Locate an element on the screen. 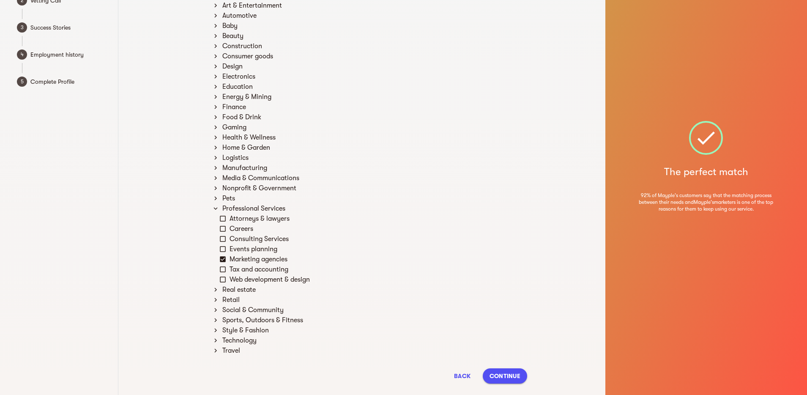 The image size is (807, 395). span: Back is located at coordinates (462, 376).